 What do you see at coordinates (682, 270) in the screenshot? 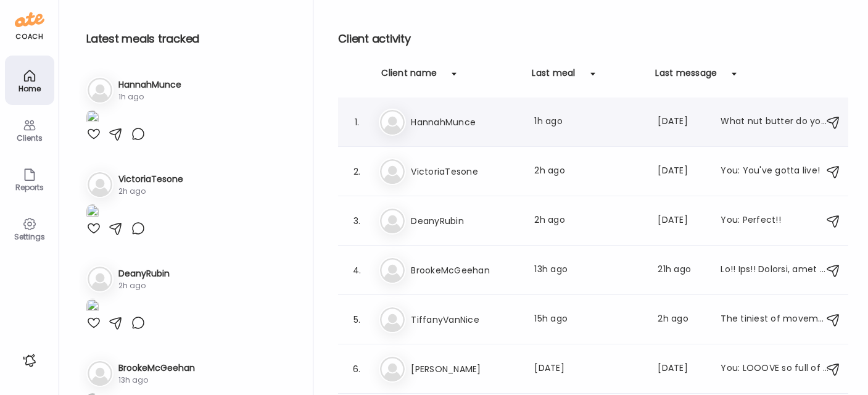
I see `div: 21h ago` at bounding box center [682, 270].